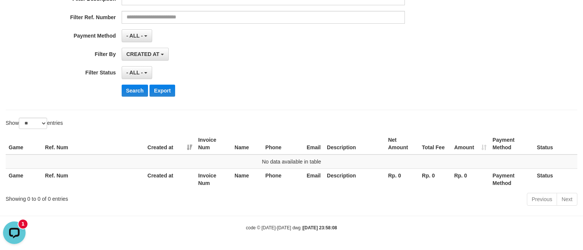  Describe the element at coordinates (143, 54) in the screenshot. I see `span: CREATED AT` at that location.